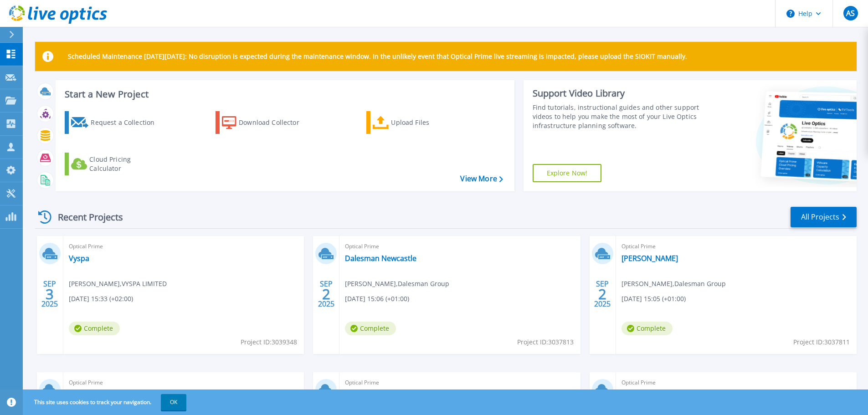 This screenshot has height=415, width=868. I want to click on div: Request a Collection, so click(127, 122).